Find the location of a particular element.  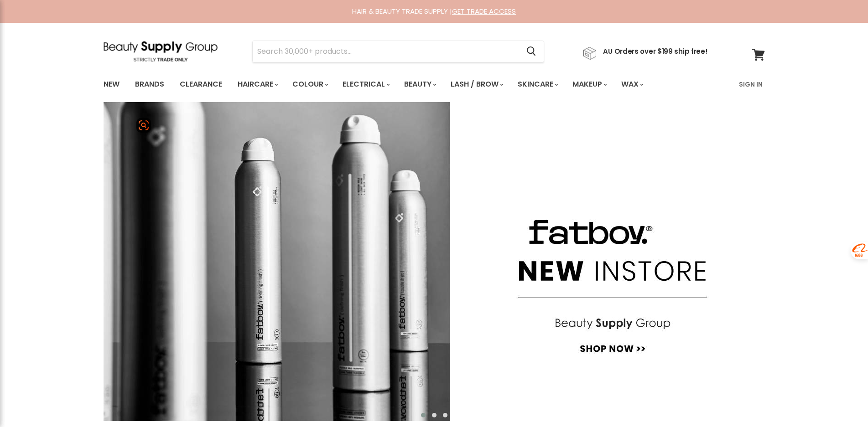

input: Search is located at coordinates (386, 52).